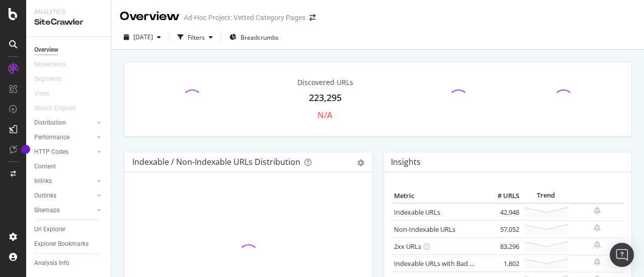 The height and width of the screenshot is (277, 644). Describe the element at coordinates (325, 82) in the screenshot. I see `div: Discovered URLs` at that location.